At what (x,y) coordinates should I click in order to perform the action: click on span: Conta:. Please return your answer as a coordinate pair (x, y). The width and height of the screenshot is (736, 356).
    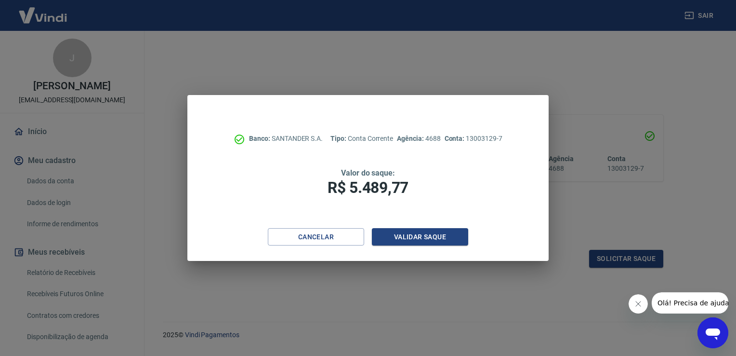
    Looking at the image, I should click on (455, 138).